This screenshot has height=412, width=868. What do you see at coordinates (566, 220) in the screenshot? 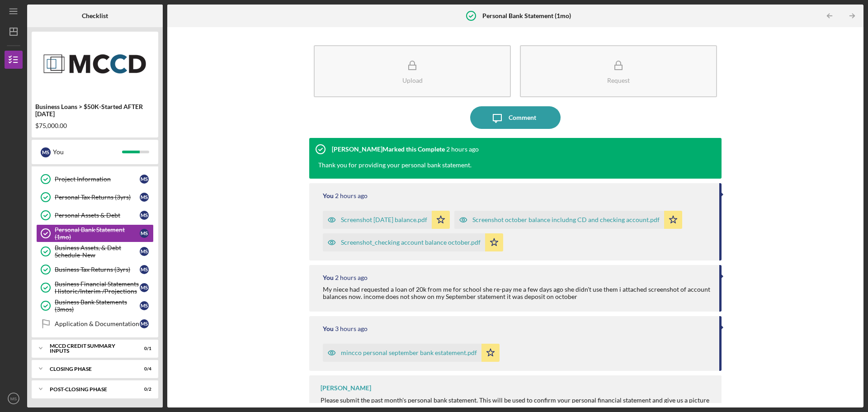
I see `div: Screenshot october balance includng CD and checking account.pdf` at bounding box center [566, 220].